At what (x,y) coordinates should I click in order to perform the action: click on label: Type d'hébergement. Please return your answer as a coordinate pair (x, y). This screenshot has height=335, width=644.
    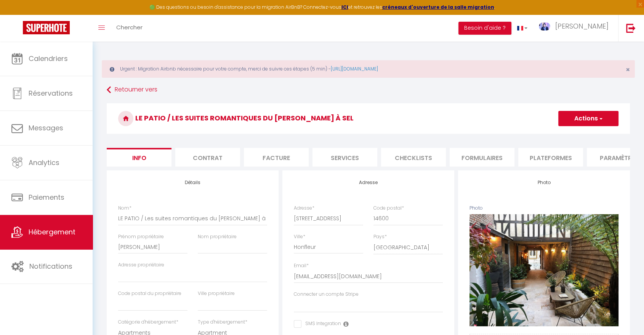
    Looking at the image, I should click on (222, 322).